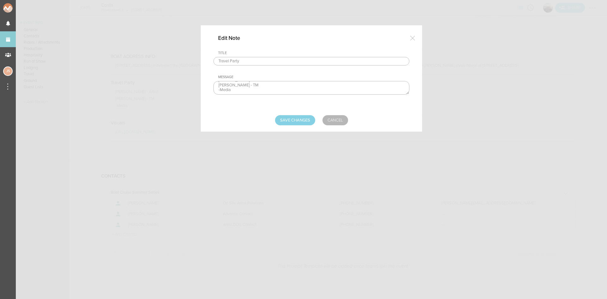  What do you see at coordinates (295, 120) in the screenshot?
I see `input: Save Changes` at bounding box center [295, 120].